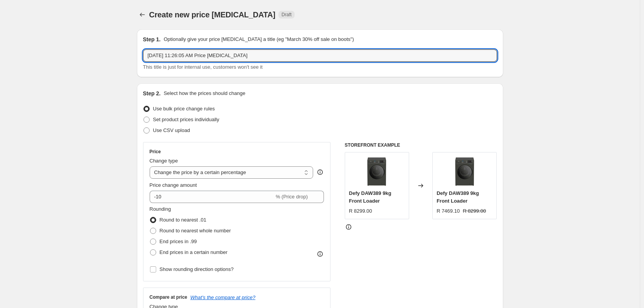  Describe the element at coordinates (152, 40) in the screenshot. I see `h2: Step 1.` at that location.